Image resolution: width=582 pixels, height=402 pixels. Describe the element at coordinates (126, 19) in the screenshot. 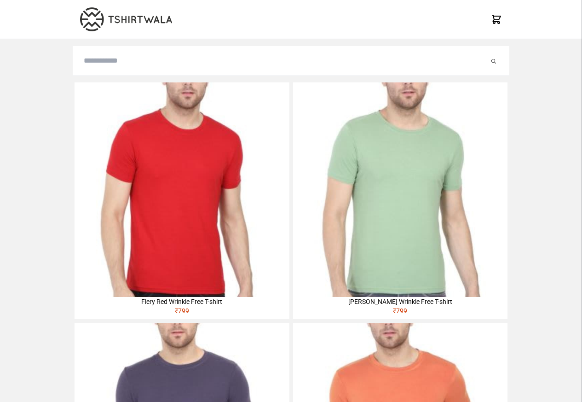

I see `img: TW-LOGO-400-104.png` at that location.